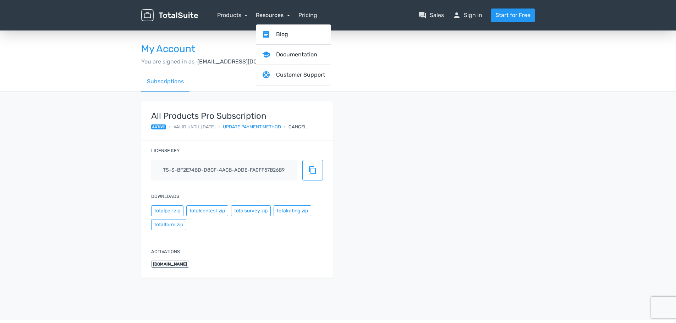 The height and width of the screenshot is (323, 676). I want to click on label: Downloads, so click(165, 196).